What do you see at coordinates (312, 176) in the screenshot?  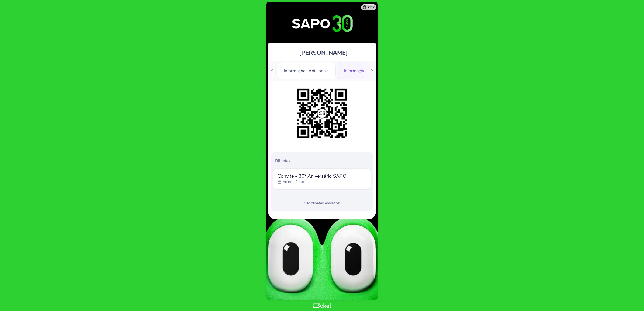 I see `span: Convite - 30º Aniversário SAPO` at bounding box center [312, 176].